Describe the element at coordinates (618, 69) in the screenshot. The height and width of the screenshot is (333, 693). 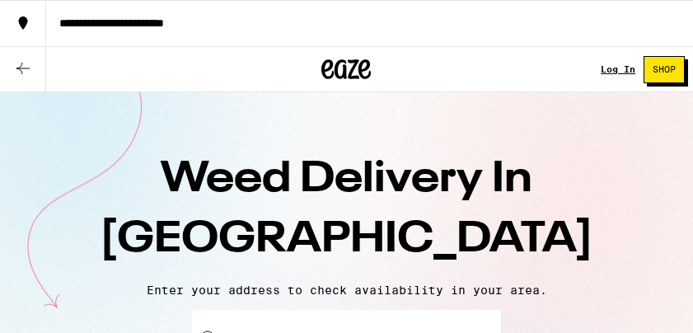
I see `div: Log In` at that location.